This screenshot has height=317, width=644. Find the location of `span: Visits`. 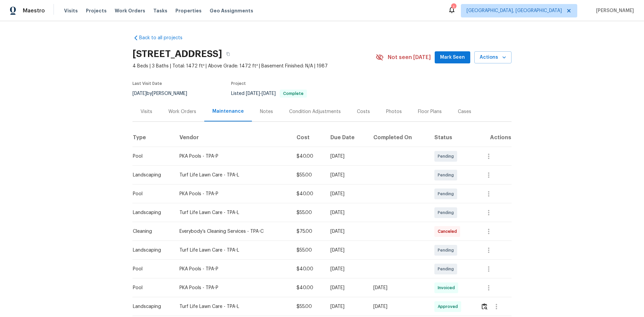

span: Visits is located at coordinates (71, 11).